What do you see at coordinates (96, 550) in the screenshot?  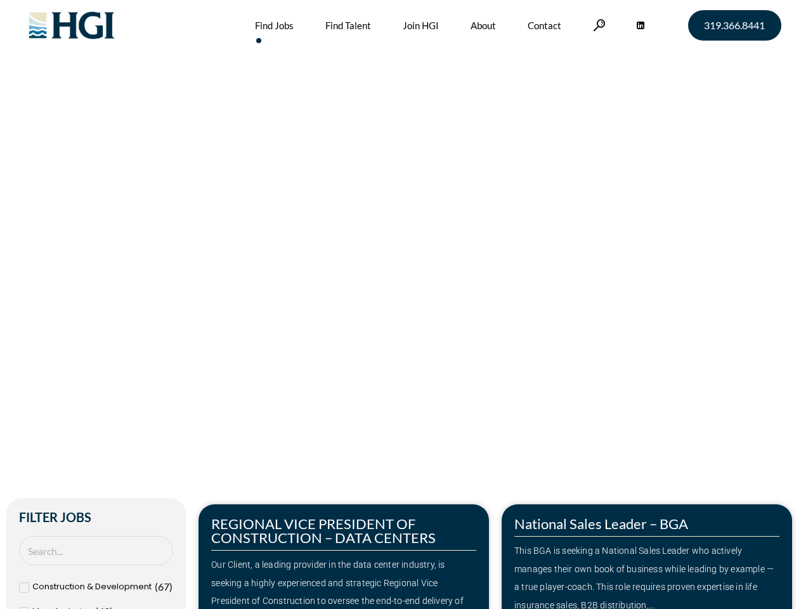 I see `input: Search Job` at bounding box center [96, 550].